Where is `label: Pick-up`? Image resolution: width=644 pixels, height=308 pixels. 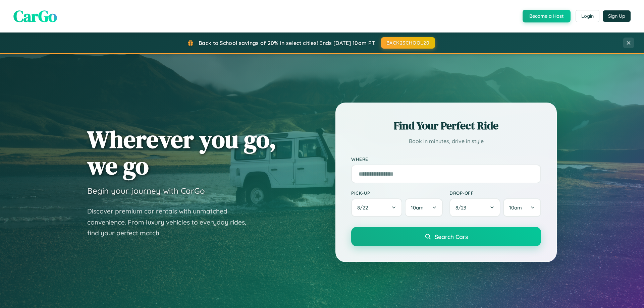
label: Pick-up is located at coordinates (397, 192).